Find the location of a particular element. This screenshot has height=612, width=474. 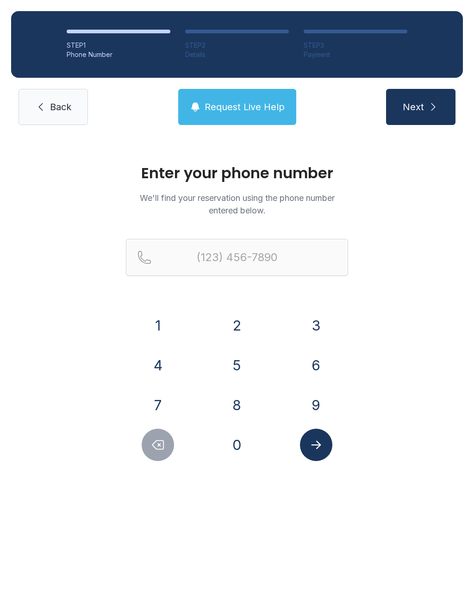

h1: Enter your phone number is located at coordinates (237, 173).